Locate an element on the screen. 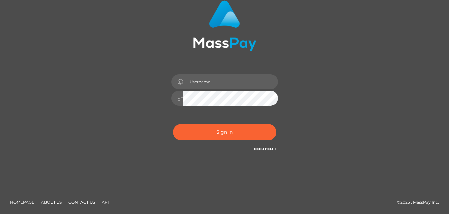 Image resolution: width=449 pixels, height=214 pixels. a: Need Help? is located at coordinates (265, 149).